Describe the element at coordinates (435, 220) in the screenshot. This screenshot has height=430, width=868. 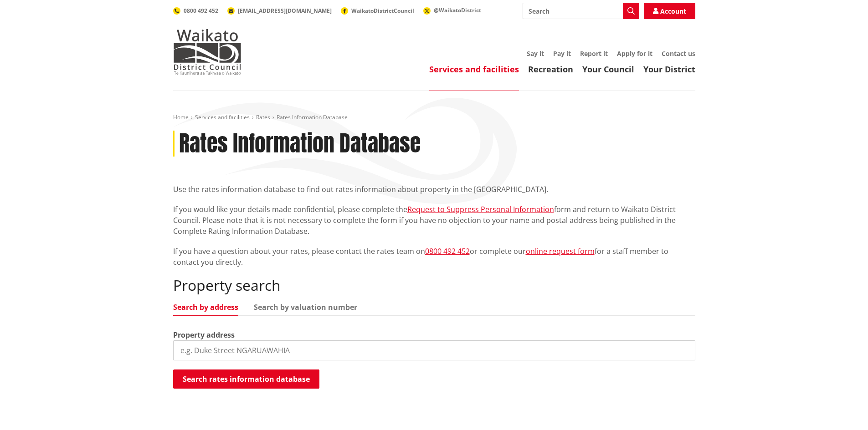
I see `p: If you would like your details made confidential, please complete the form and return to Waikato ...` at that location.